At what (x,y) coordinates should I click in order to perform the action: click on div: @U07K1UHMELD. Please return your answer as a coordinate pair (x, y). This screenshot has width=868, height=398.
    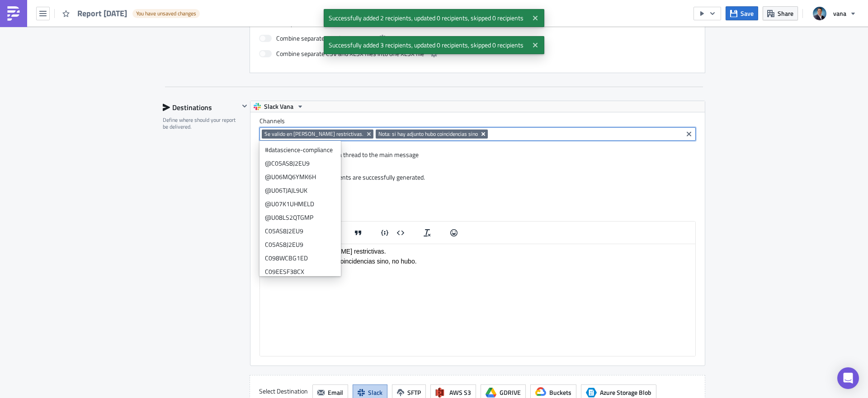
    Looking at the image, I should click on (300, 204).